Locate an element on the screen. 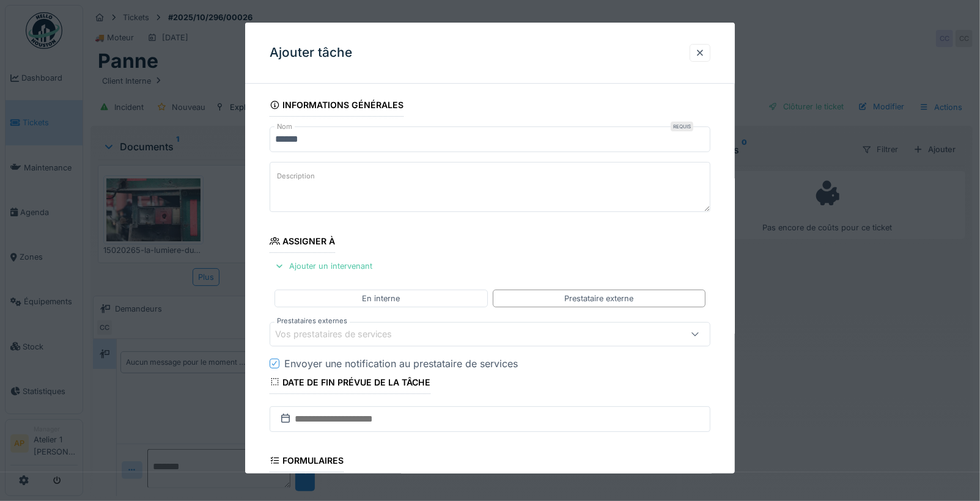  div: Envoyer une notification au prestataire de services is located at coordinates (401, 364).